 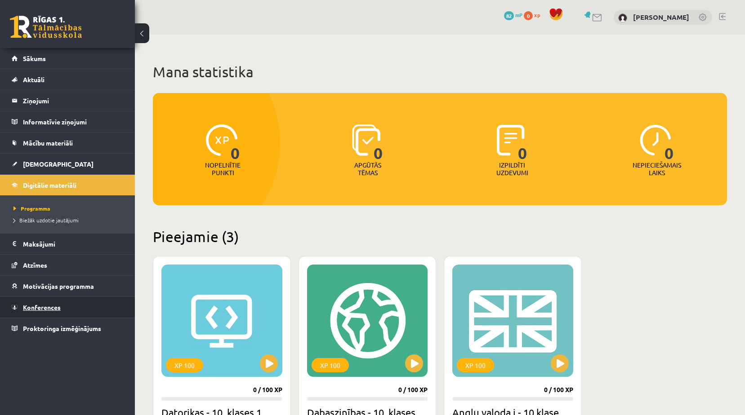 What do you see at coordinates (67, 80) in the screenshot?
I see `a: Aktuāli` at bounding box center [67, 80].